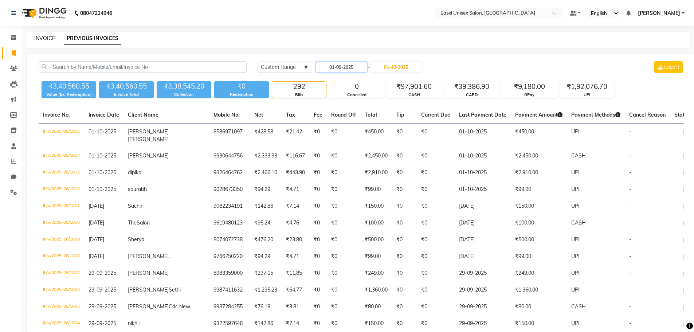  What do you see at coordinates (135, 172) in the screenshot?
I see `span: dipika` at bounding box center [135, 172].